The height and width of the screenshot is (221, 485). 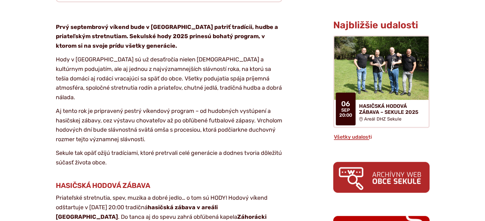 I want to click on h4: HASIČSKÁ HODOVÁ ZÁBAVA – SEKULE 2025, so click(x=391, y=109).